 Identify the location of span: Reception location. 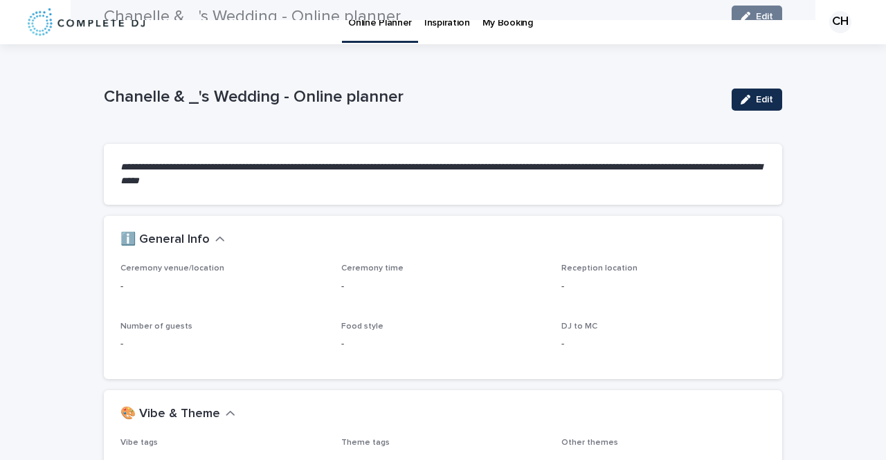
(599, 269).